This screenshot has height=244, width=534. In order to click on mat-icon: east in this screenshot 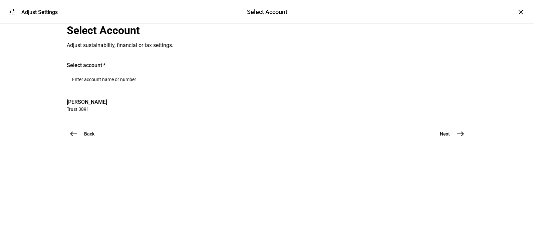, I will do `click(461, 134)`.